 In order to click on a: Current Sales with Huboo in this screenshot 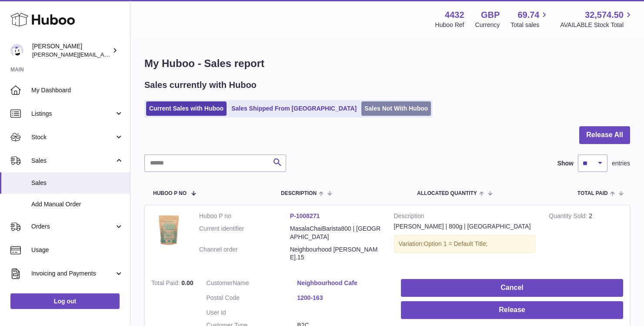, I will do `click(186, 108)`.